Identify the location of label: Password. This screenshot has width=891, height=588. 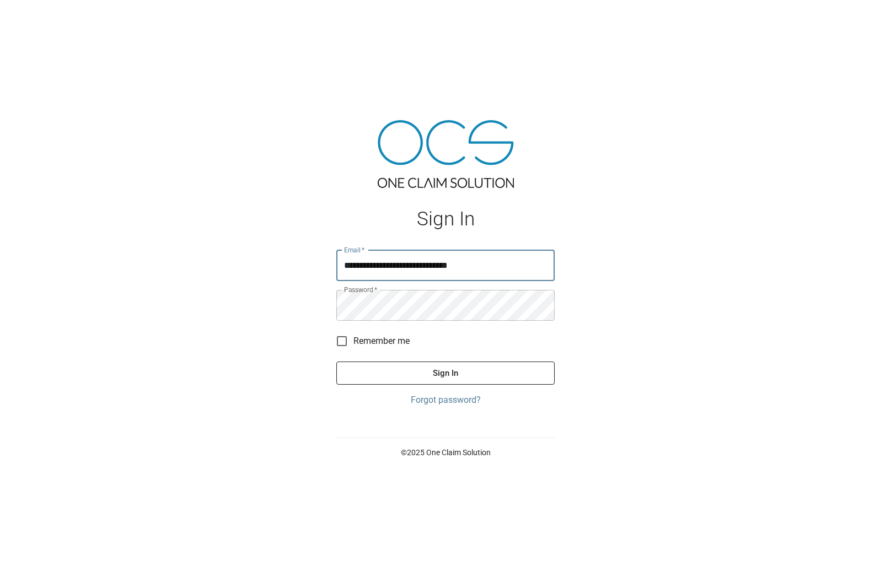
(360, 289).